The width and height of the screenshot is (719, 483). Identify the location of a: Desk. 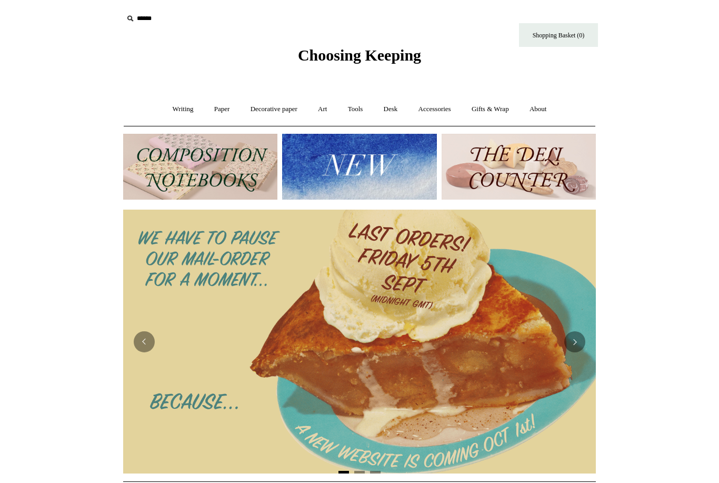
(390, 109).